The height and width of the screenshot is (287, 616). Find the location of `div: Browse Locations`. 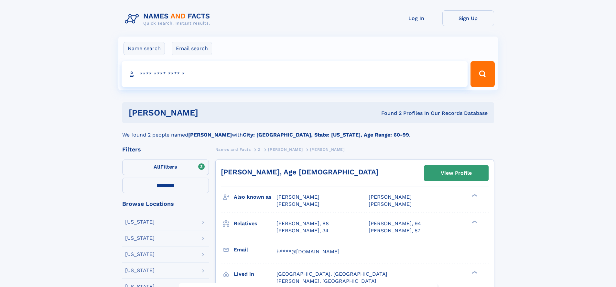

div: Browse Locations is located at coordinates (166, 204).